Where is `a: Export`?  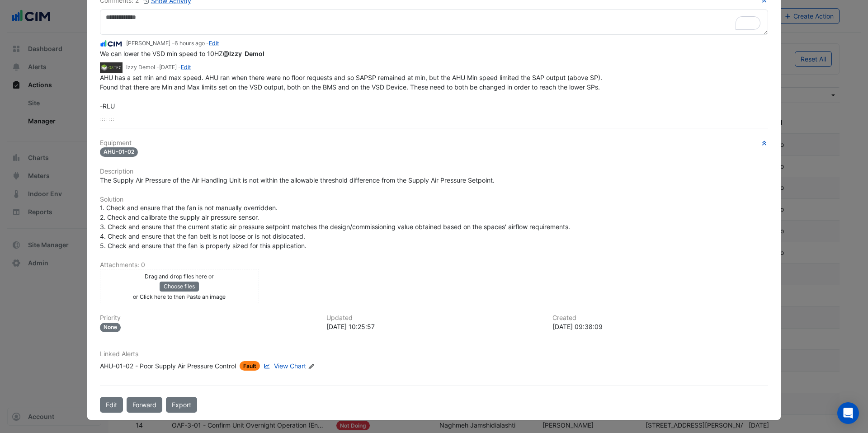 a: Export is located at coordinates (181, 405).